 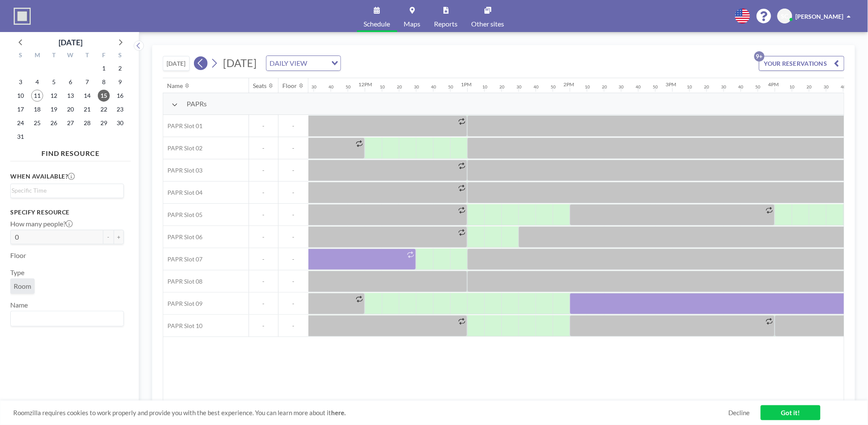 What do you see at coordinates (54, 123) in the screenshot?
I see `span: Tuesday, August 26, 2025` at bounding box center [54, 123].